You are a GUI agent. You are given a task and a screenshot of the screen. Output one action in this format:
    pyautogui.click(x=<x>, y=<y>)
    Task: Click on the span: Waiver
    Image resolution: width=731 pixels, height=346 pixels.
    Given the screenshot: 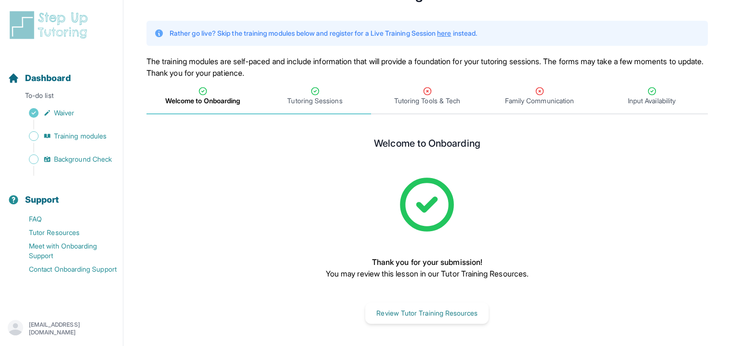 What is the action you would take?
    pyautogui.click(x=64, y=113)
    